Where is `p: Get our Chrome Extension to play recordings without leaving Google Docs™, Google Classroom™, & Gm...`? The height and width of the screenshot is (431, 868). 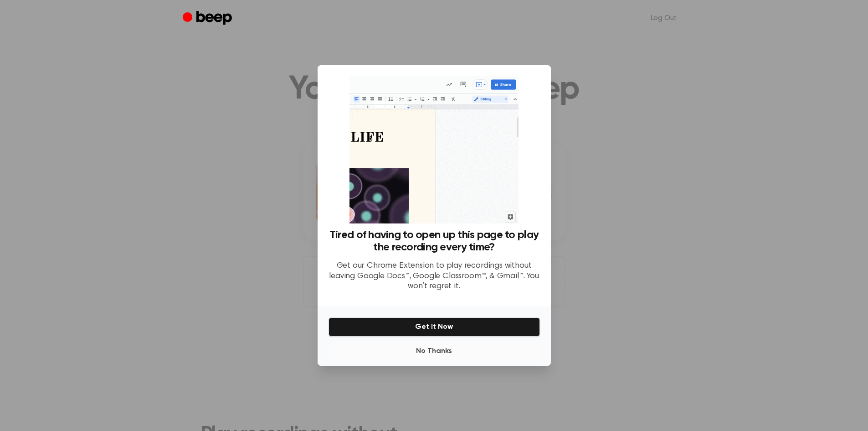
p: Get our Chrome Extension to play recordings without leaving Google Docs™, Google Classroom™, & Gm... is located at coordinates (435, 277).